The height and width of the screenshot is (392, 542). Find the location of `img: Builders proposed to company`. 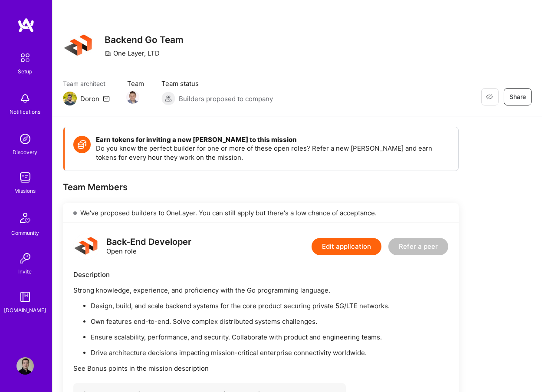

img: Builders proposed to company is located at coordinates (168, 99).